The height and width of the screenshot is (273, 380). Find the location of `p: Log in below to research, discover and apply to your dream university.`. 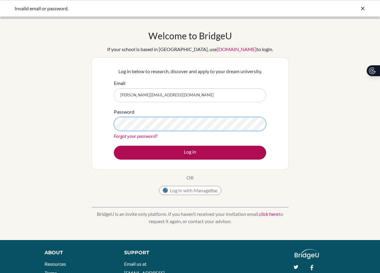

p: Log in below to research, discover and apply to your dream university. is located at coordinates (190, 71).